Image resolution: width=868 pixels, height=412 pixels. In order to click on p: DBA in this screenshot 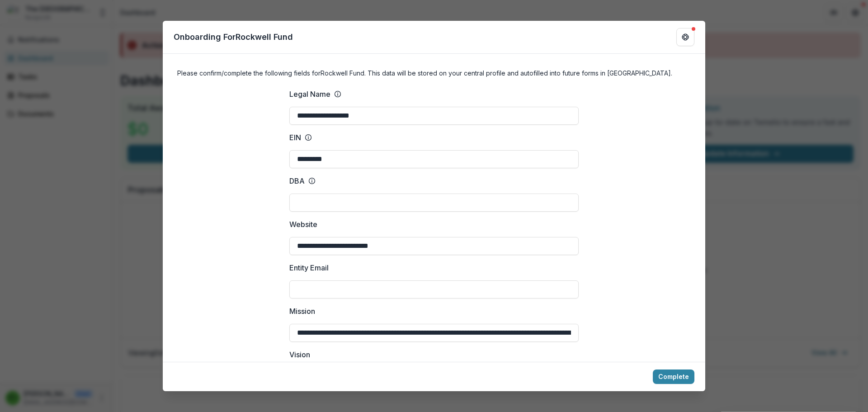, I will do `click(297, 180)`.